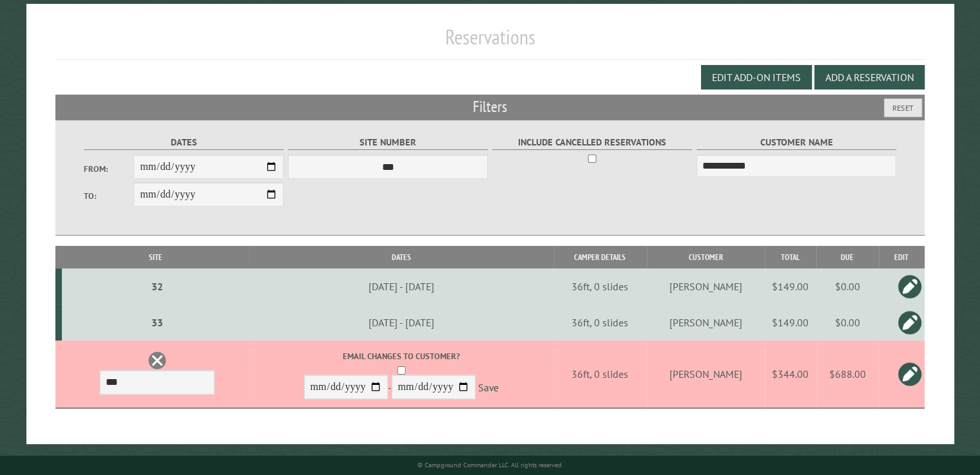 The width and height of the screenshot is (980, 475). Describe the element at coordinates (847, 257) in the screenshot. I see `th: Due` at that location.